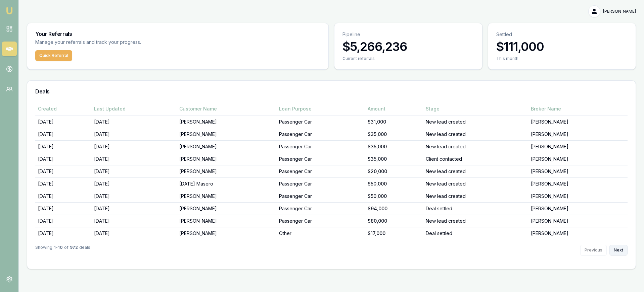 This screenshot has height=292, width=644. What do you see at coordinates (563, 59) in the screenshot?
I see `div: This month` at bounding box center [563, 59].